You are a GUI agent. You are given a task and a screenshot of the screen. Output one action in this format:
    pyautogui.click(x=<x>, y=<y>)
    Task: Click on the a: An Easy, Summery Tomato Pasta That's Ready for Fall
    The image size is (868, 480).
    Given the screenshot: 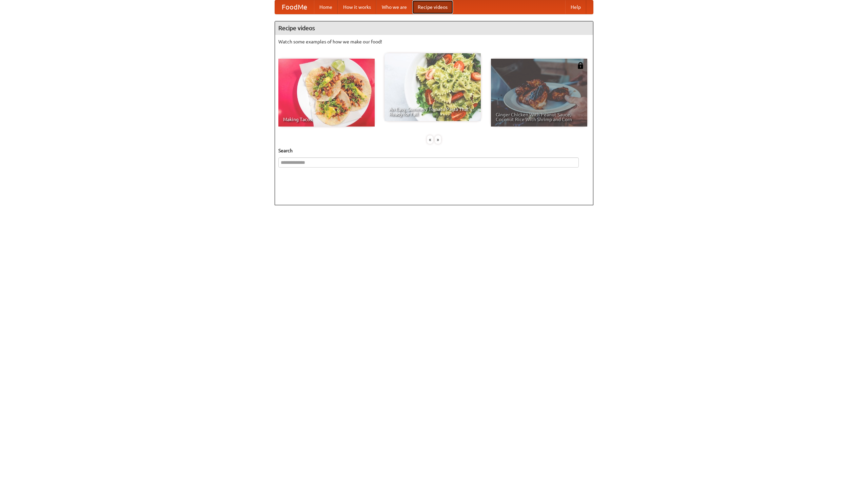 What is the action you would take?
    pyautogui.click(x=433, y=87)
    